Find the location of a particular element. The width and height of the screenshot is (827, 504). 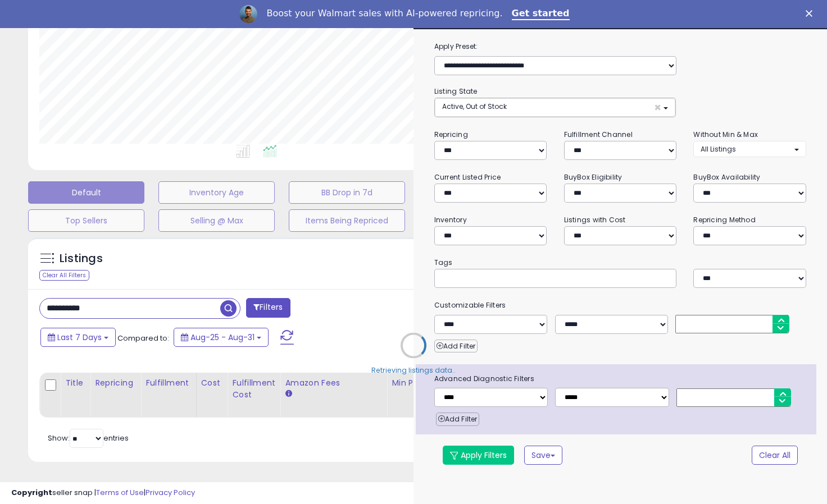

button: Active, Out of Stock × is located at coordinates (555, 107).